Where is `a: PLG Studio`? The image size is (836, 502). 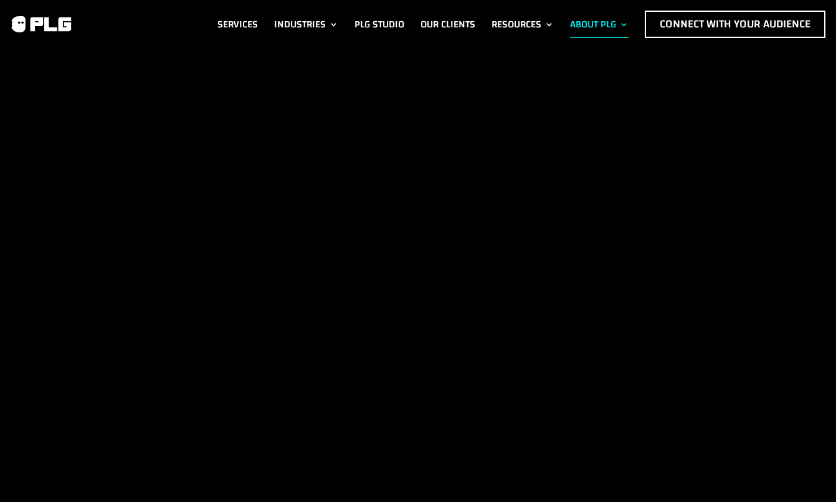
a: PLG Studio is located at coordinates (379, 24).